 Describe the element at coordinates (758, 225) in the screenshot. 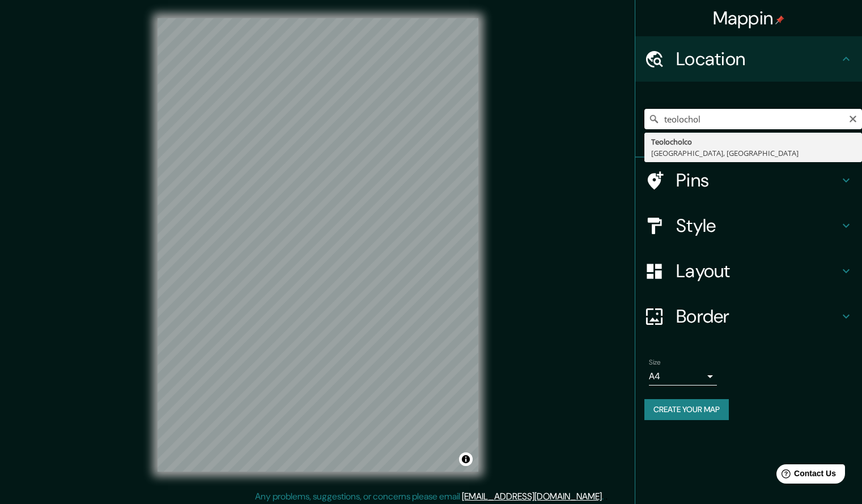

I see `h4: Style` at that location.